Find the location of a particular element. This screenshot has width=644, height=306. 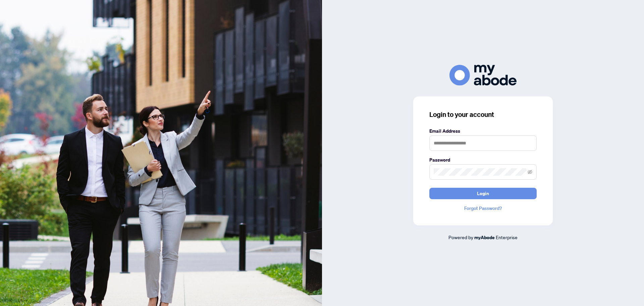

span: Powered by is located at coordinates (461, 237).